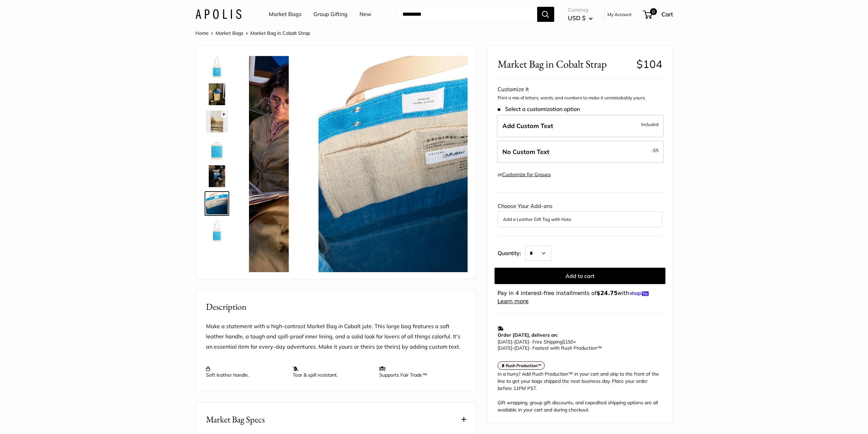  I want to click on a: My Account, so click(619, 14).